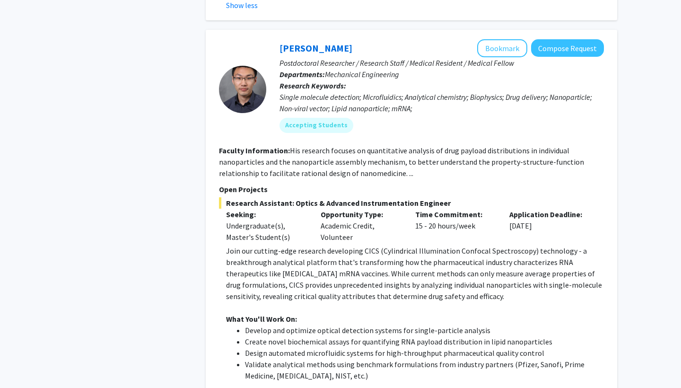 This screenshot has height=388, width=681. Describe the element at coordinates (442, 103) in the screenshot. I see `div: Single molecule detection; Microfluidics; Analytical chemistry; Biophysics; Drug delivery; Nanopa...` at that location.